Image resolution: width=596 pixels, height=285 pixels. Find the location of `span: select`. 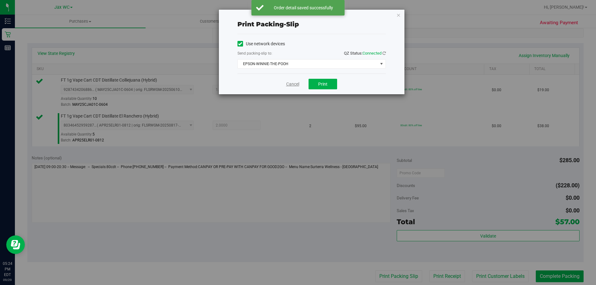

span: select is located at coordinates (381, 64).